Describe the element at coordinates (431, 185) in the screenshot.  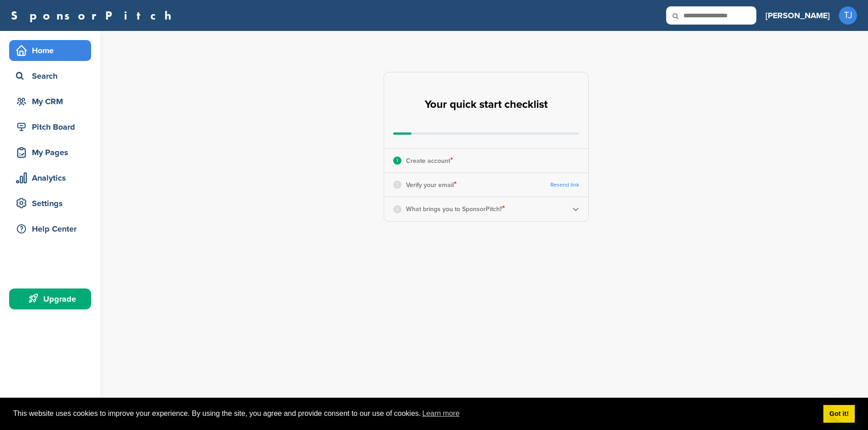
I see `p: Verify your email` at that location.